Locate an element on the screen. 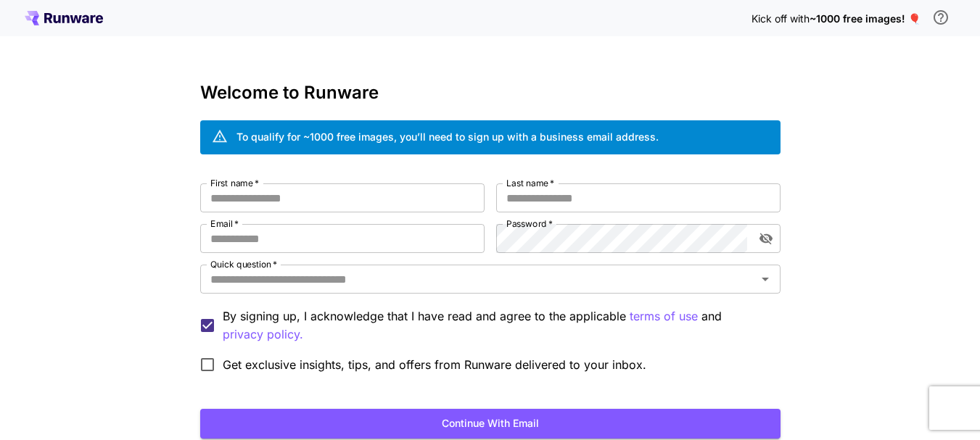 The height and width of the screenshot is (440, 980). label: Last name is located at coordinates (530, 183).